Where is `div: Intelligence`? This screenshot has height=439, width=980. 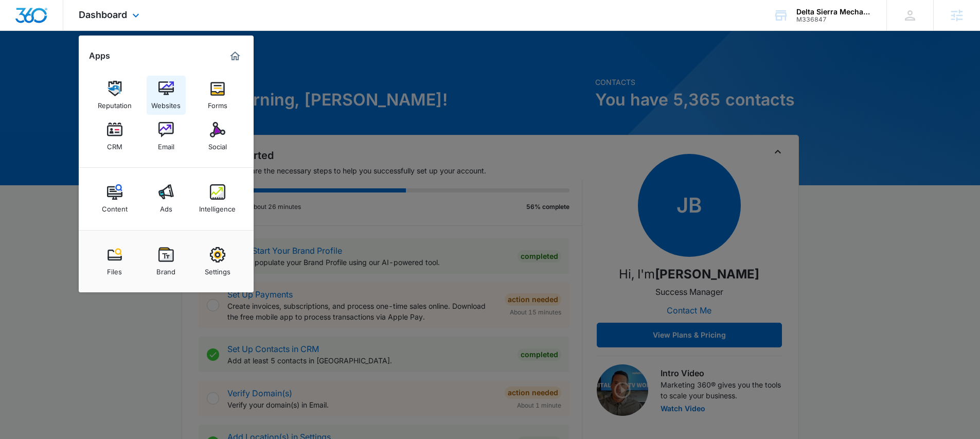 div: Intelligence is located at coordinates (217, 206).